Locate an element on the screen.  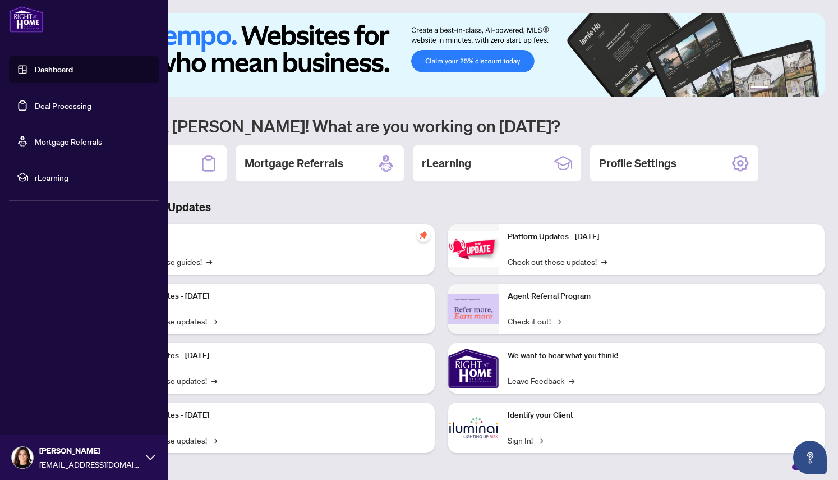
a: Dashboard is located at coordinates (54, 70).